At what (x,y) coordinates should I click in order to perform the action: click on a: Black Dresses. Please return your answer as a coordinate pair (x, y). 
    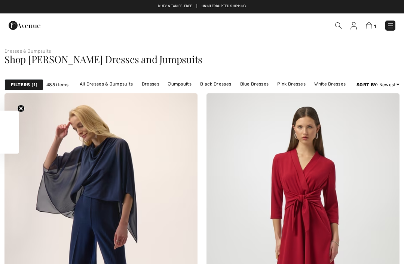
    Looking at the image, I should click on (215, 84).